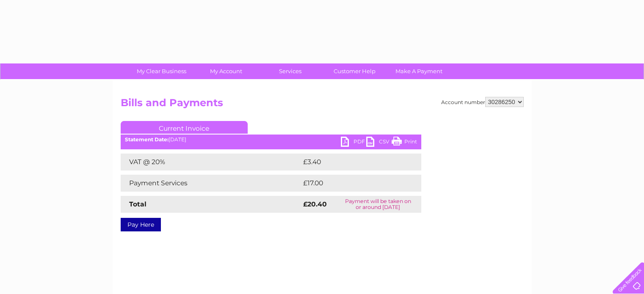 The width and height of the screenshot is (644, 294). Describe the element at coordinates (226, 71) in the screenshot. I see `a: My Account` at that location.